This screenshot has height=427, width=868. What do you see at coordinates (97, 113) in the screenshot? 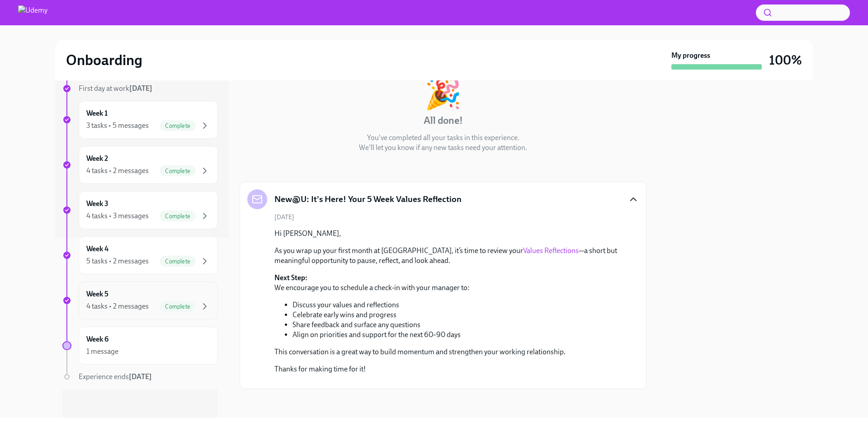
I see `h6: Week 1` at bounding box center [97, 113].